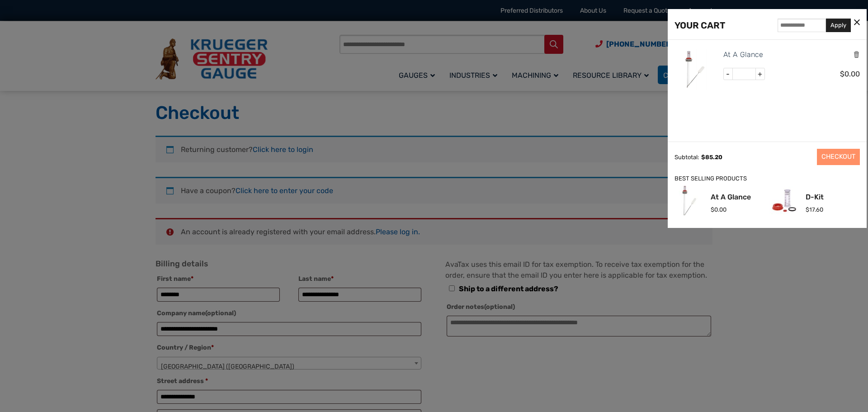 The image size is (868, 412). I want to click on span: 17.60, so click(814, 210).